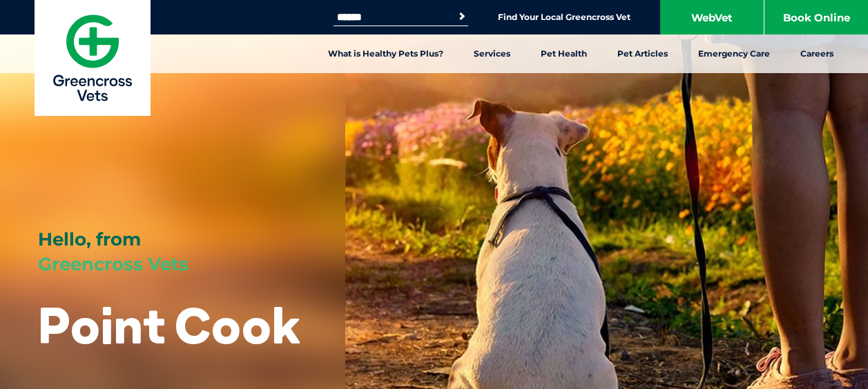  I want to click on a: Pet Articles, so click(642, 53).